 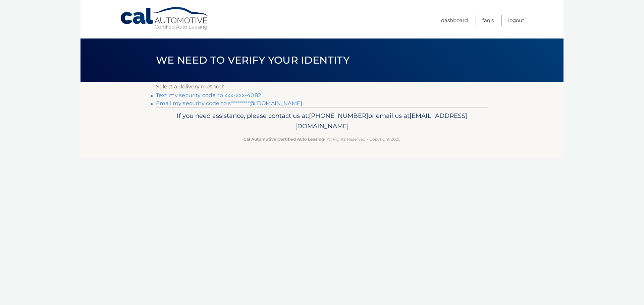 What do you see at coordinates (322, 139) in the screenshot?
I see `p: - All Rights Reserved - Copyright 2025` at bounding box center [322, 139].